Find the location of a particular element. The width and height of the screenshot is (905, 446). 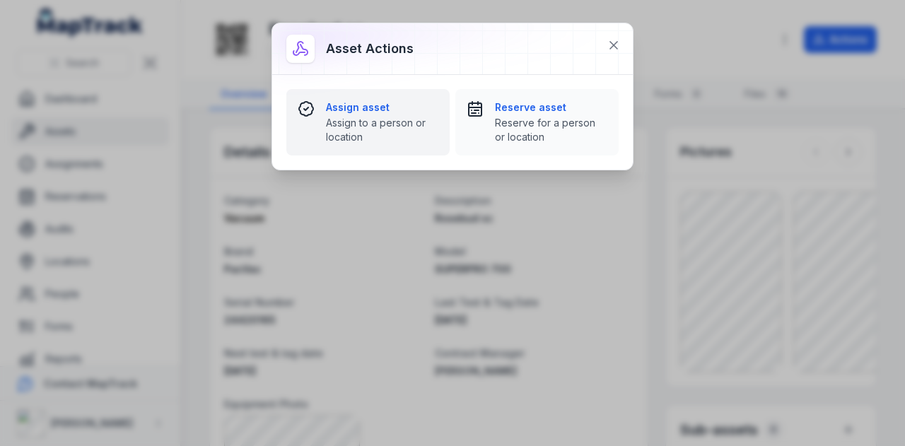

span: Reserve for a person or location is located at coordinates (551, 130).